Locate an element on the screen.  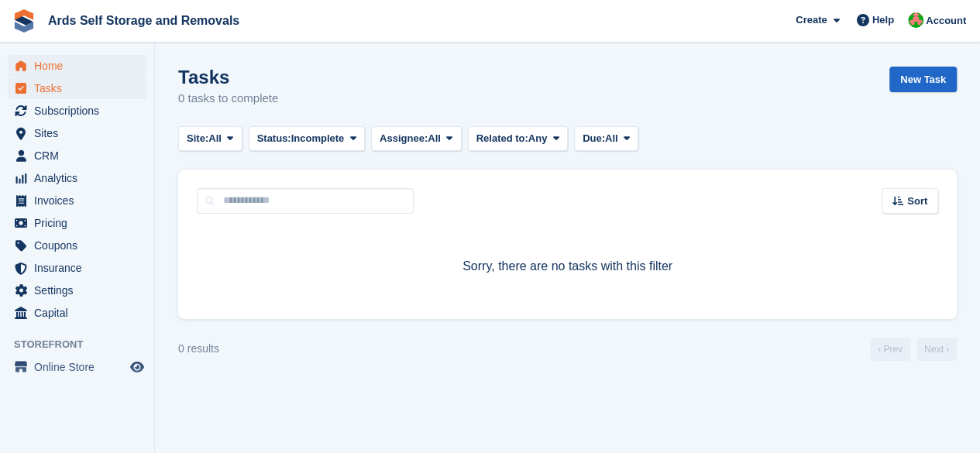
span: Online Store is located at coordinates (80, 367).